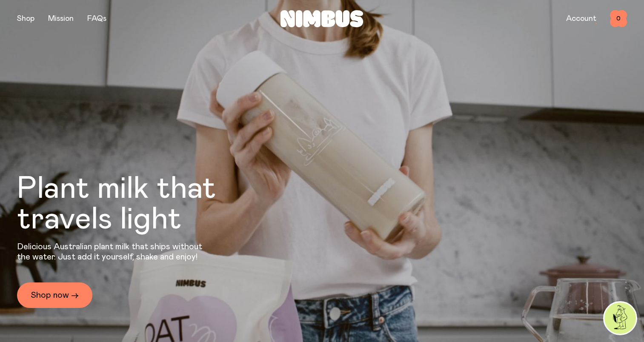 The width and height of the screenshot is (644, 342). Describe the element at coordinates (618, 19) in the screenshot. I see `button: 0` at that location.